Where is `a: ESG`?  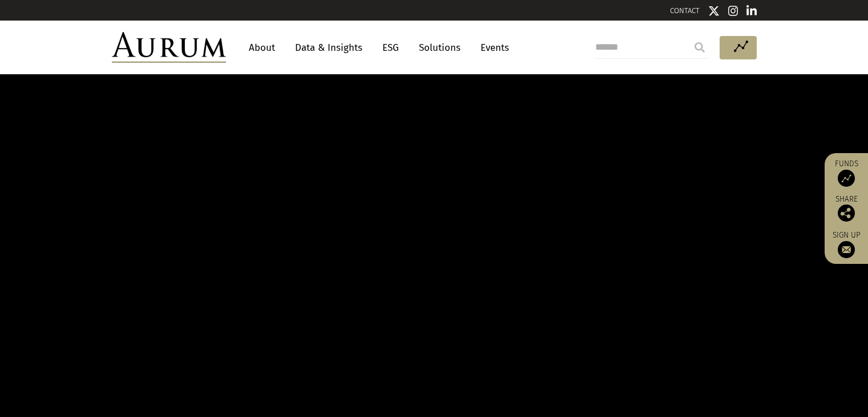 a: ESG is located at coordinates (391, 47).